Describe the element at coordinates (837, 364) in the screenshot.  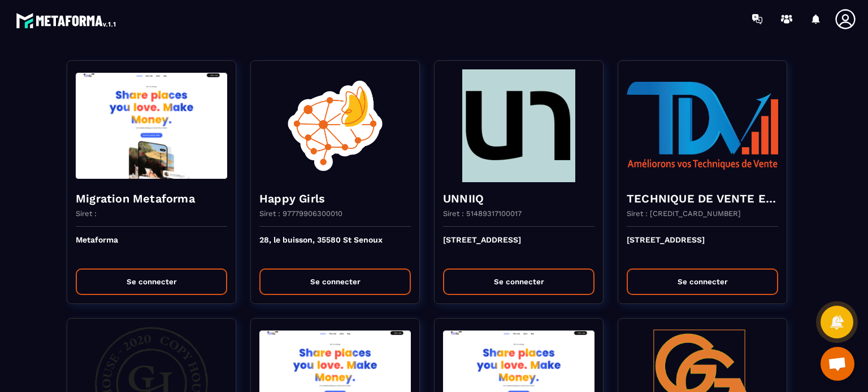
I see `div: Ouvrir le chat` at that location.